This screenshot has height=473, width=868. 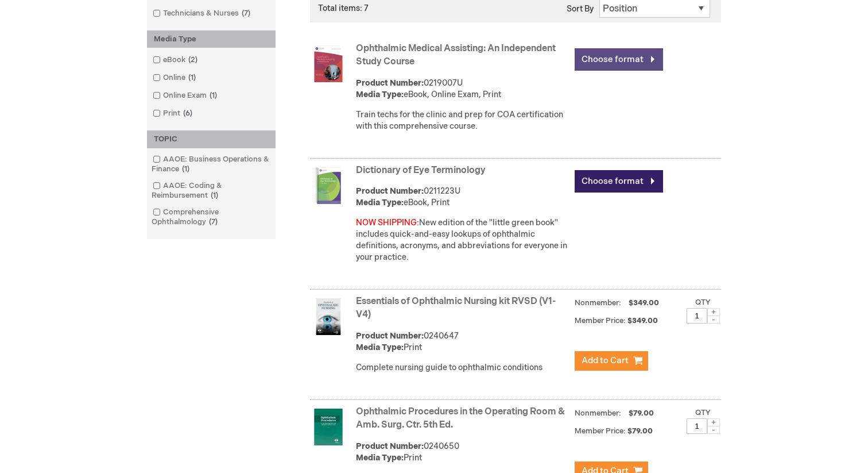 I want to click on span: Add to Cart, so click(x=605, y=360).